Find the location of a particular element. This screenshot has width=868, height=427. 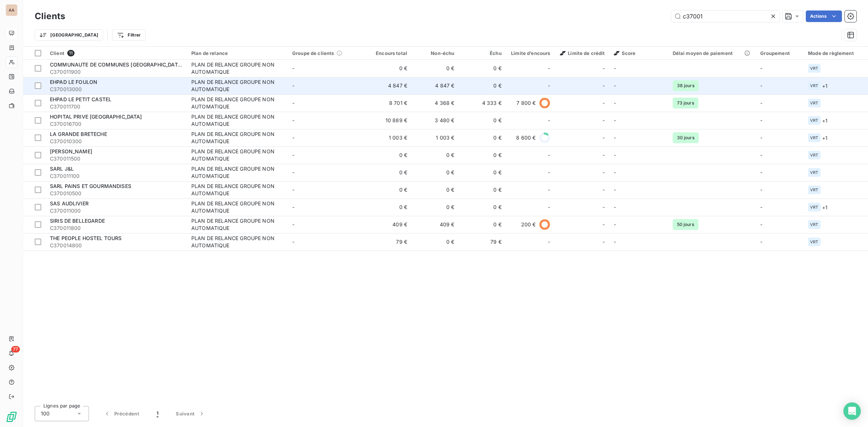

td: 1 003 € is located at coordinates (435, 138).